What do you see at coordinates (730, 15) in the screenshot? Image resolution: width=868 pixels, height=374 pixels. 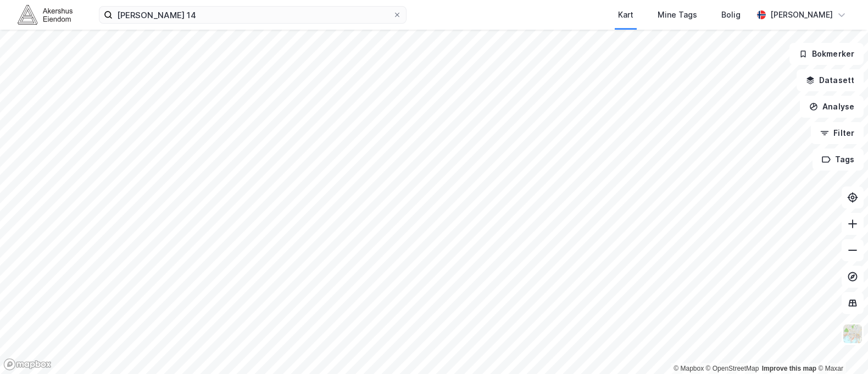 I see `div: Bolig` at bounding box center [730, 15].